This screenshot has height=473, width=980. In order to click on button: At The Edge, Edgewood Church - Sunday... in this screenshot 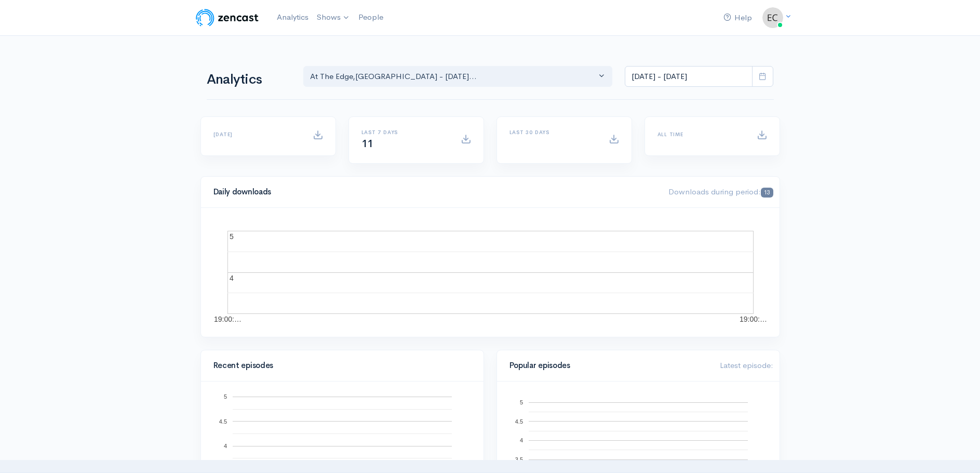, I will do `click(458, 76)`.